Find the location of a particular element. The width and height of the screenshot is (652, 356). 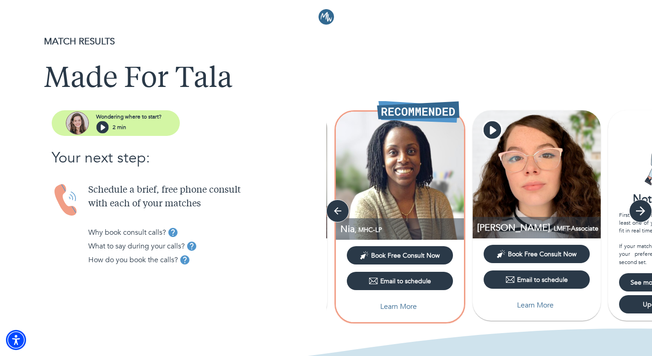

p: MHC-LP is located at coordinates (402, 229).